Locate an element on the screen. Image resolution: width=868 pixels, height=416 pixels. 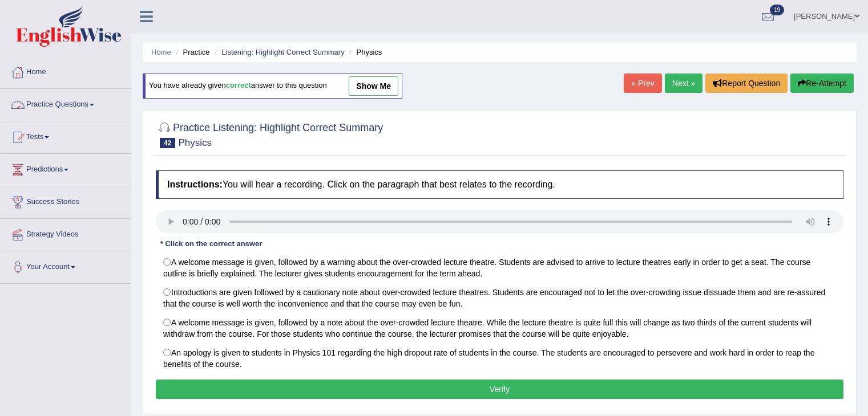
div: * Click on the correct answer is located at coordinates (211, 244).